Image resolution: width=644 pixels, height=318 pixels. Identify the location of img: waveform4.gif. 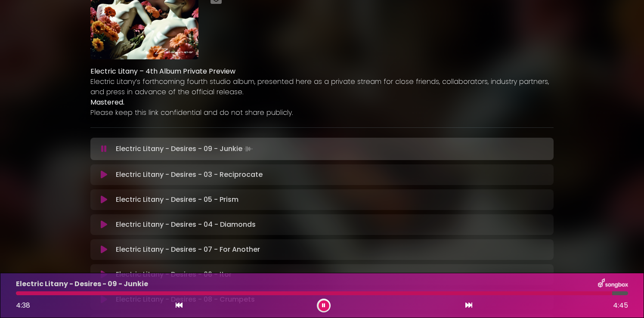
(248, 149).